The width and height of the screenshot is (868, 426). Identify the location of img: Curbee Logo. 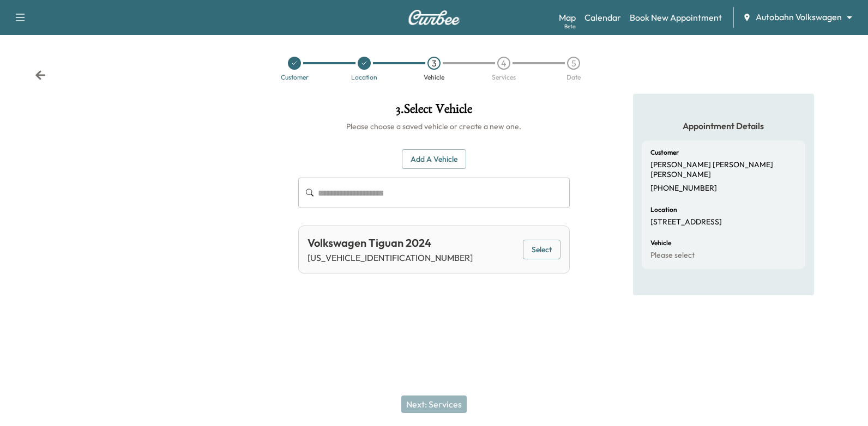
(434, 17).